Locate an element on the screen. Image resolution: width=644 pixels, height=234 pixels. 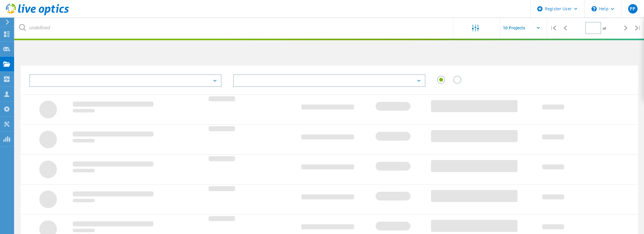
a: Live Optics Dashboard is located at coordinates (37, 15).